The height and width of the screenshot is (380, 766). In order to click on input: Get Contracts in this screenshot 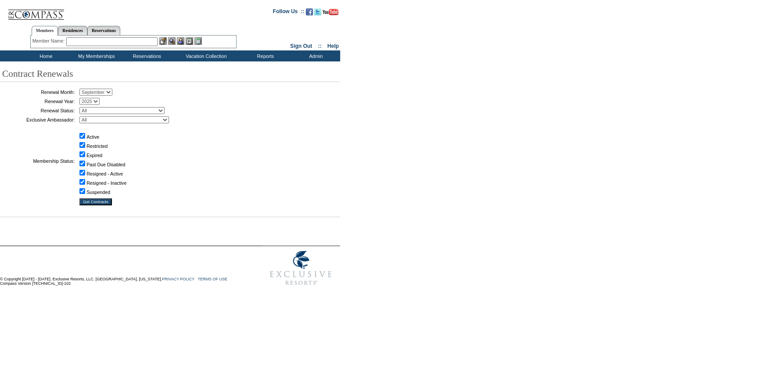, I will do `click(96, 202)`.